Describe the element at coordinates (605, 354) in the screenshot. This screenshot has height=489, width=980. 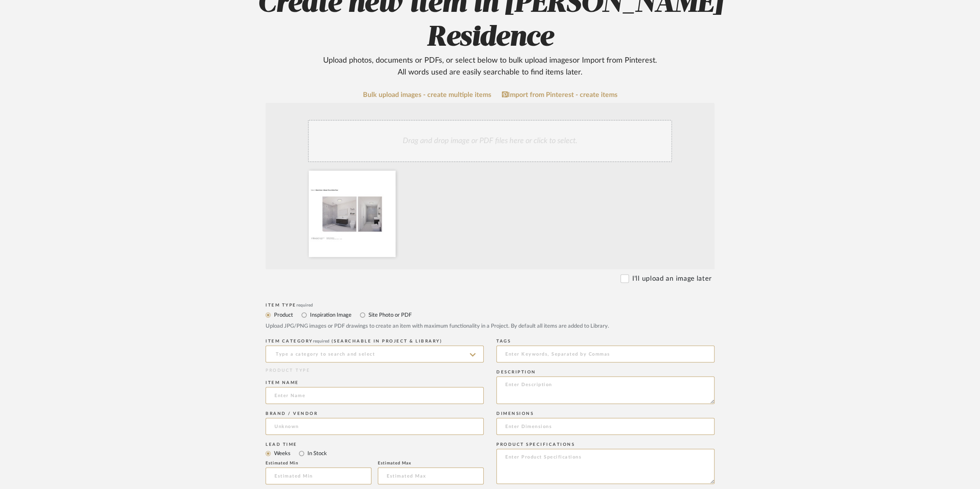
I see `input: Enter Keywords, Separated by Commas` at that location.